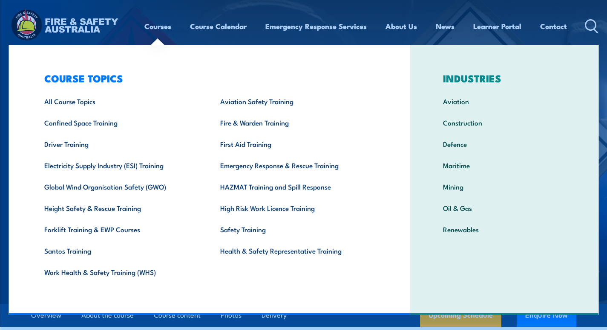 The height and width of the screenshot is (330, 607). What do you see at coordinates (119, 229) in the screenshot?
I see `a: Forklift Training & EWP Courses` at bounding box center [119, 229].